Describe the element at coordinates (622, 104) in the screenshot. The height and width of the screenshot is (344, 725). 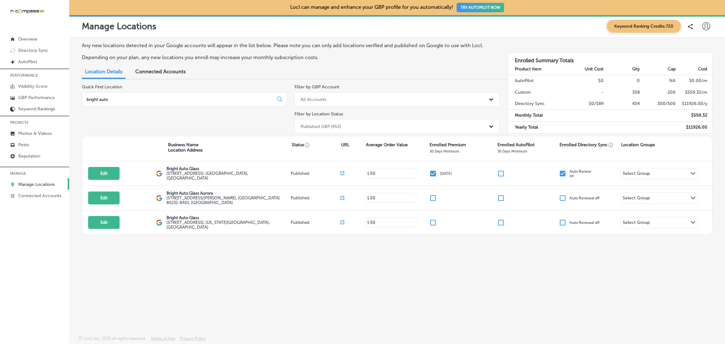
I see `td: 434` at that location.